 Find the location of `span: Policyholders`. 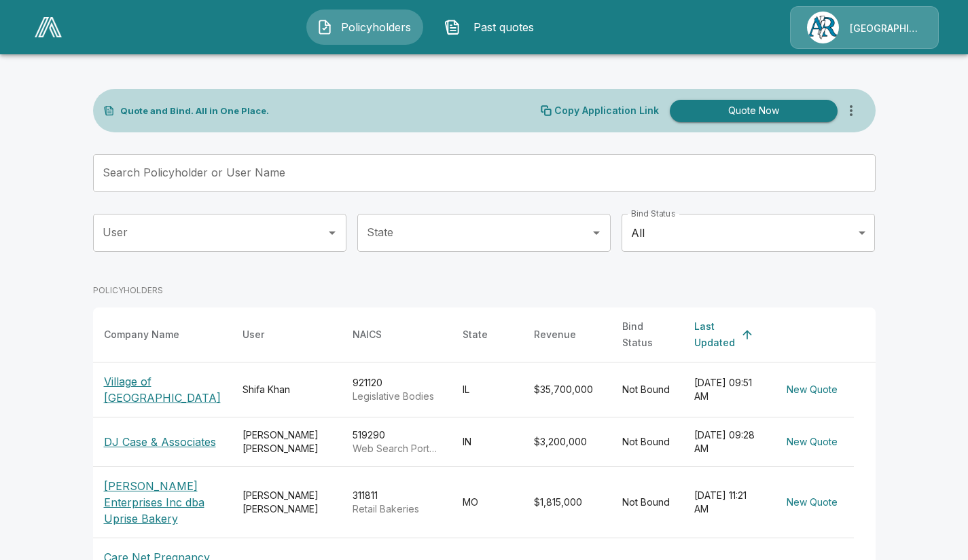

span: Policyholders is located at coordinates (376, 27).